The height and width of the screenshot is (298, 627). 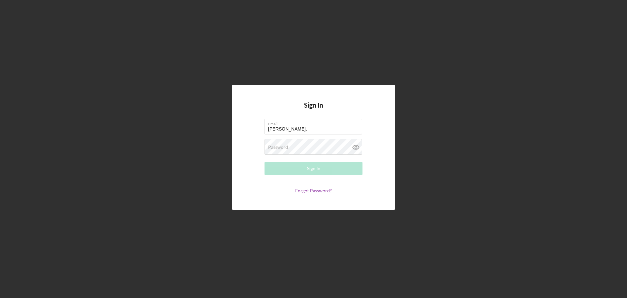 What do you see at coordinates (314, 110) in the screenshot?
I see `h4: Sign In` at bounding box center [314, 110].